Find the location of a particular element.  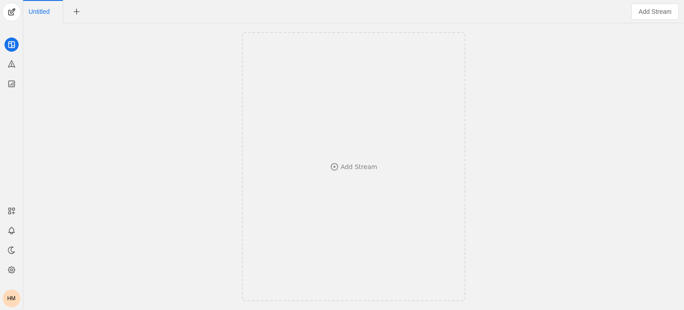

span: Click to edit name is located at coordinates (39, 12).